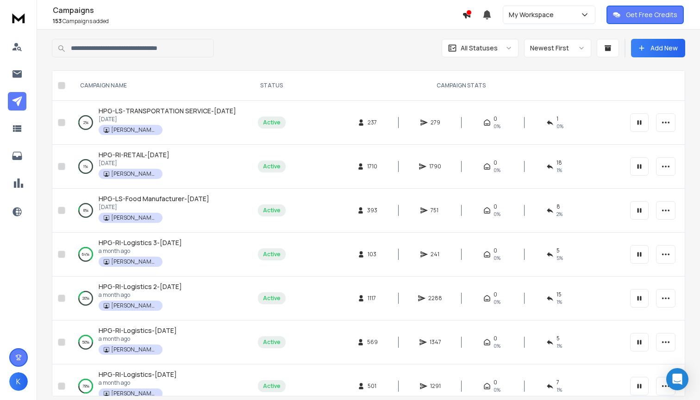 This screenshot has width=700, height=400. What do you see at coordinates (19, 18) in the screenshot?
I see `img: logo` at bounding box center [19, 18].